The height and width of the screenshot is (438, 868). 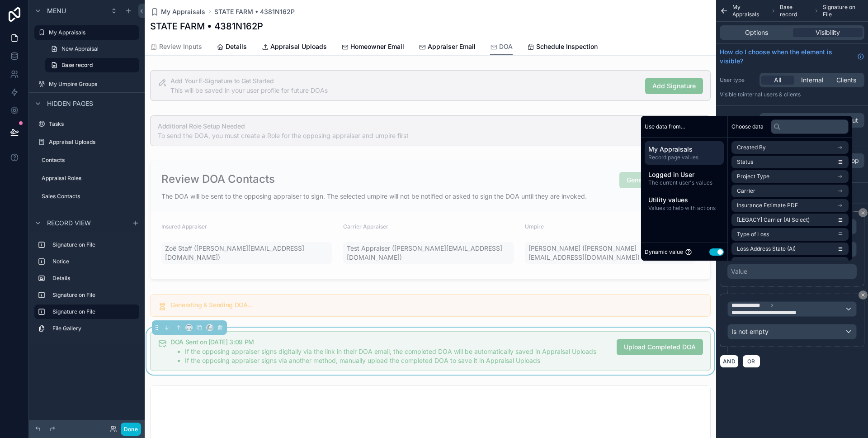 I want to click on h1: STATE FARM • 4381N162P, so click(x=207, y=27).